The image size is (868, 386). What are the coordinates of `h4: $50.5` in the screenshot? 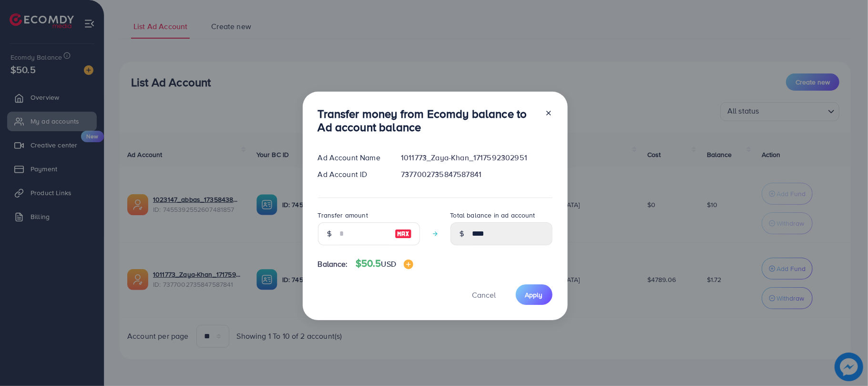 It's located at (384, 264).